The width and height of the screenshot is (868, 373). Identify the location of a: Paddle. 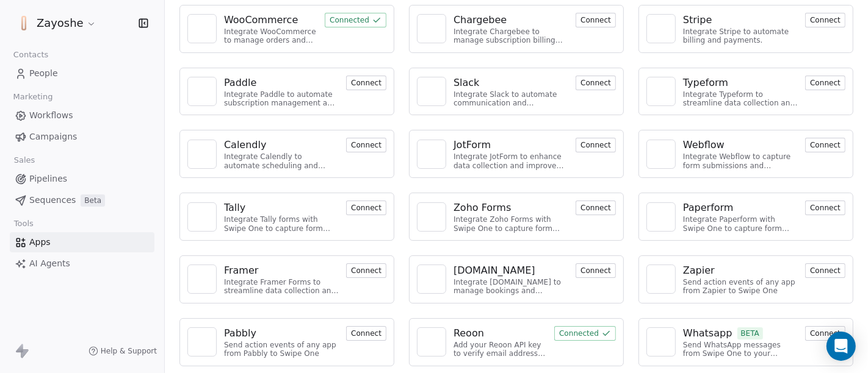
(282, 83).